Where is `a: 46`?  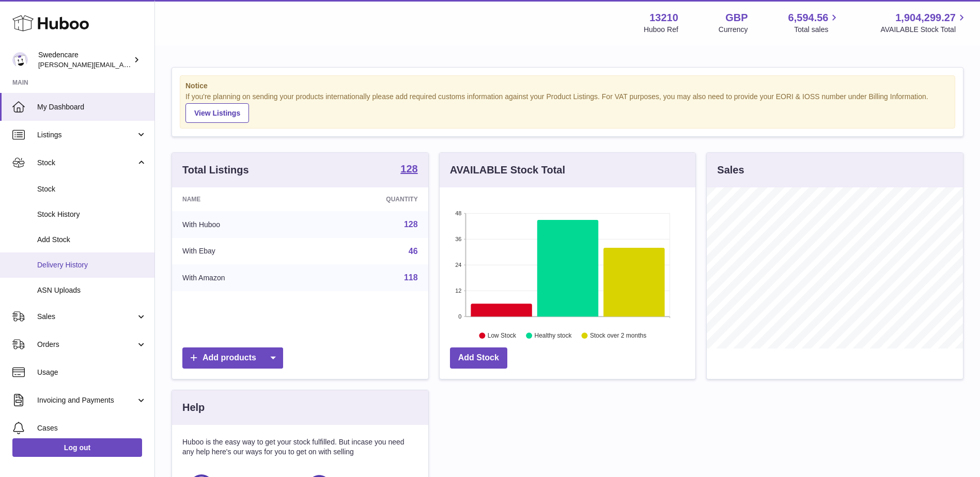 a: 46 is located at coordinates (413, 251).